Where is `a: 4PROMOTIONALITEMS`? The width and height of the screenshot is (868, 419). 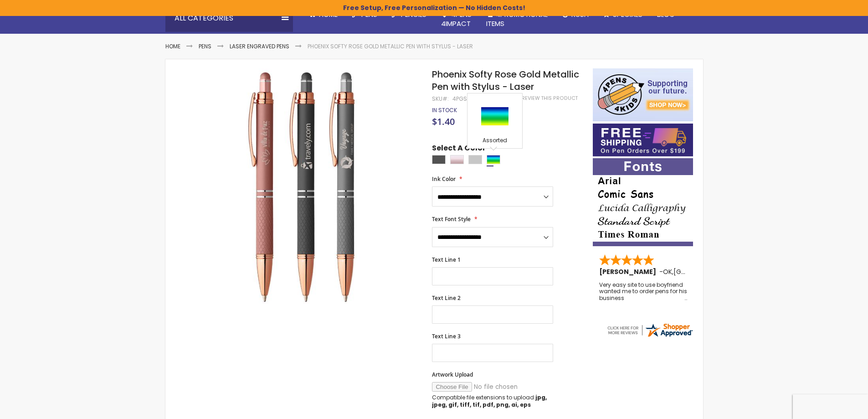
a: 4PROMOTIONALITEMS is located at coordinates (517, 19).